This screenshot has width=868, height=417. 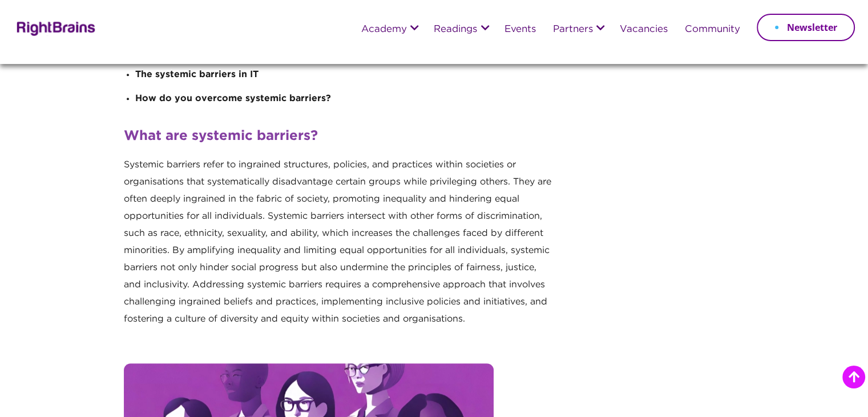 I want to click on a: Events, so click(x=519, y=30).